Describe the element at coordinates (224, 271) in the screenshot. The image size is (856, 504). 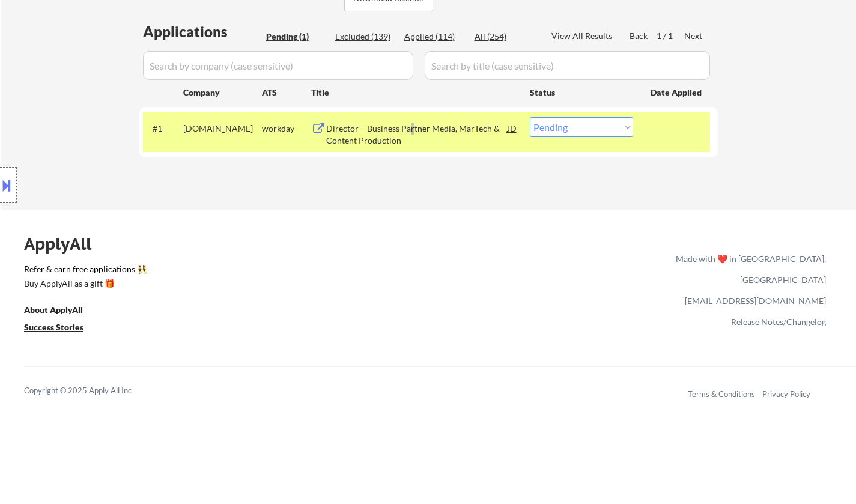
I see `a: Refer & earn free applications 👯‍♀️` at that location.